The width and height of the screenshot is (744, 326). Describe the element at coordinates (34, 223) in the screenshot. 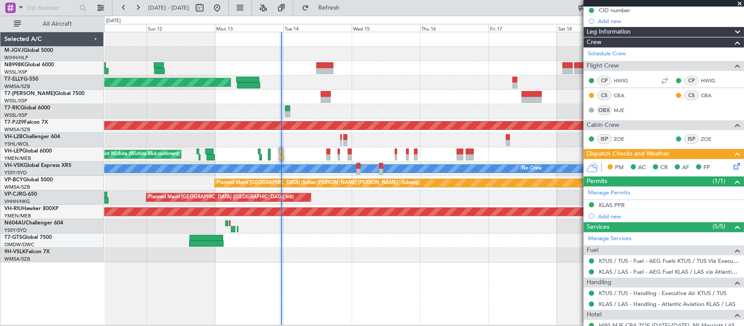

I see `a: N604AUChallenger 604` at that location.